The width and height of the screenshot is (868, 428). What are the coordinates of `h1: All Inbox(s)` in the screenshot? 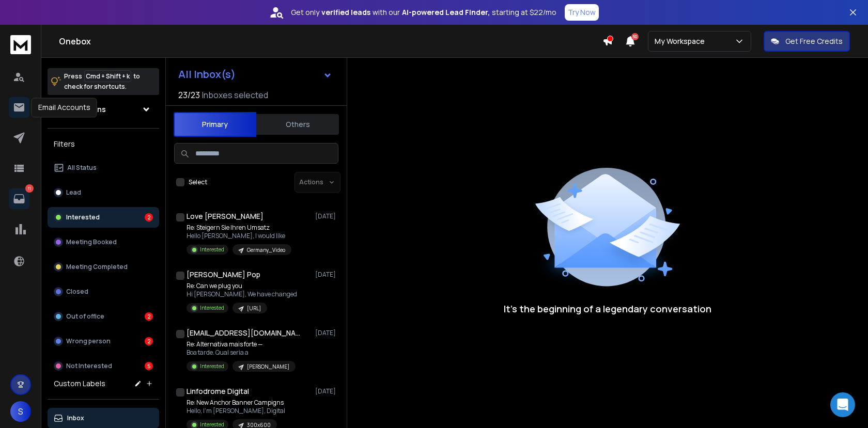 It's located at (206, 75).